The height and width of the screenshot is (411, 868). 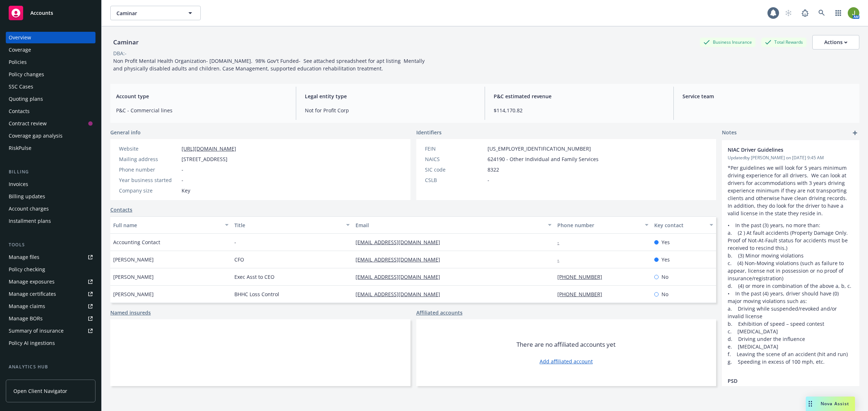 I want to click on button: Phone number, so click(x=603, y=225).